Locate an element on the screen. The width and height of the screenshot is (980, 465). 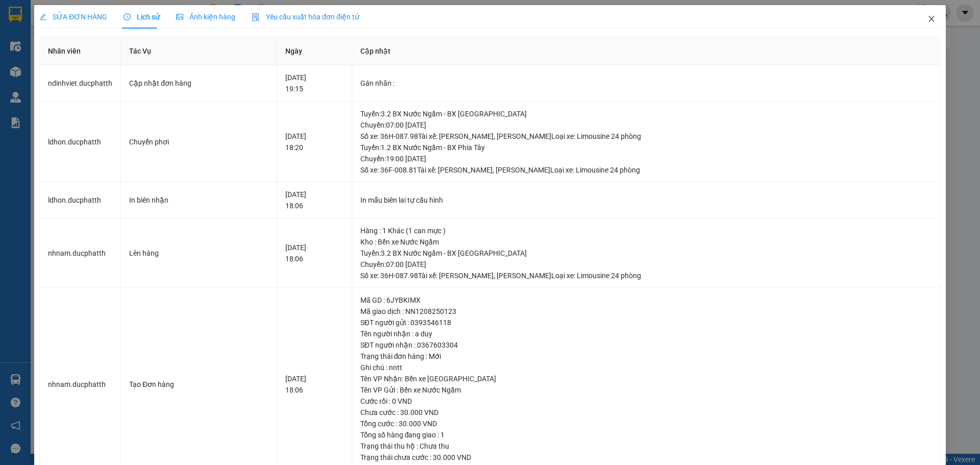
th: Cập nhật is located at coordinates (646, 51).